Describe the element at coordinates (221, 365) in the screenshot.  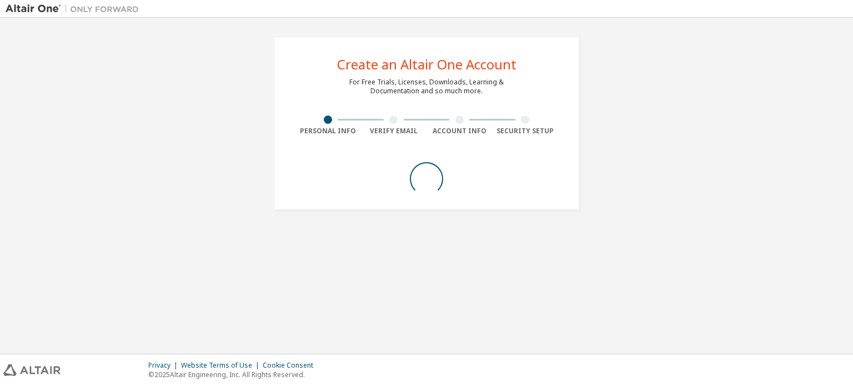
I see `div: Website Terms of Use` at that location.